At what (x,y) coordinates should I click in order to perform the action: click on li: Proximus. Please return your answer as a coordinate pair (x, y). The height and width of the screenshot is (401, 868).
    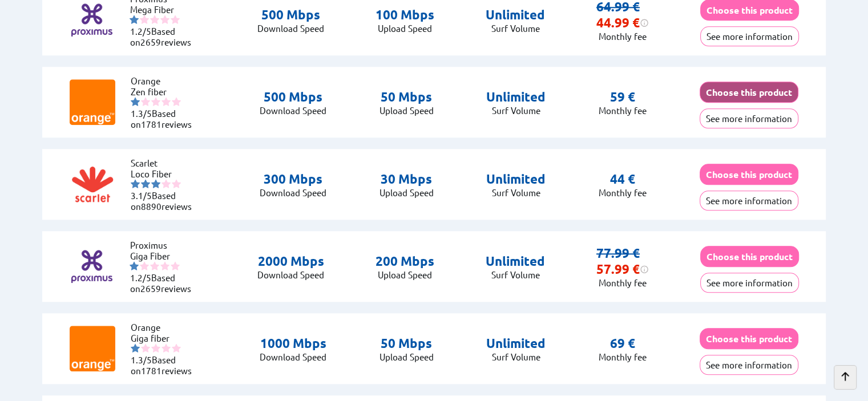
    Looking at the image, I should click on (163, 245).